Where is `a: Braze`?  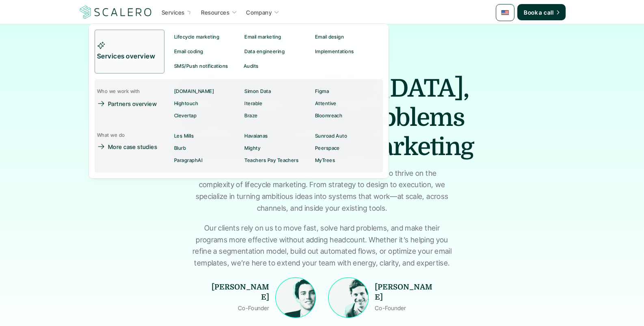 a: Braze is located at coordinates (277, 116).